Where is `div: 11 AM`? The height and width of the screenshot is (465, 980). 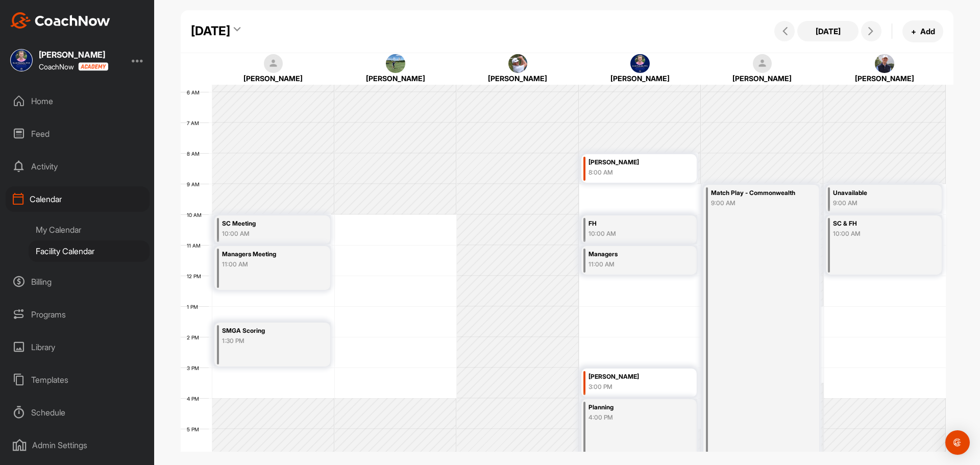
div: 11 AM is located at coordinates (196, 246).